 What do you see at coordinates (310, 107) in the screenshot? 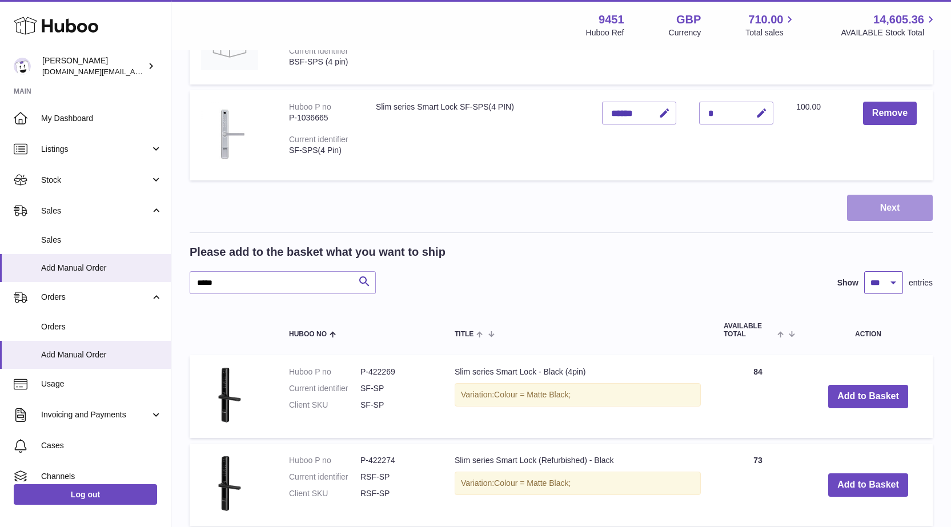
I see `div: Huboo P no` at bounding box center [310, 107].